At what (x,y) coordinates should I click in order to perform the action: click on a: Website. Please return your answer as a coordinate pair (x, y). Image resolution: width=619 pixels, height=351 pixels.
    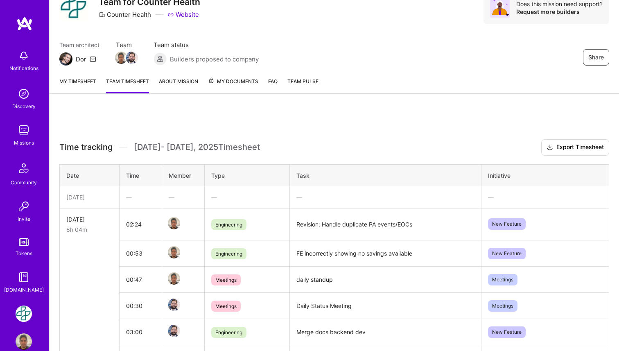
    Looking at the image, I should click on (183, 14).